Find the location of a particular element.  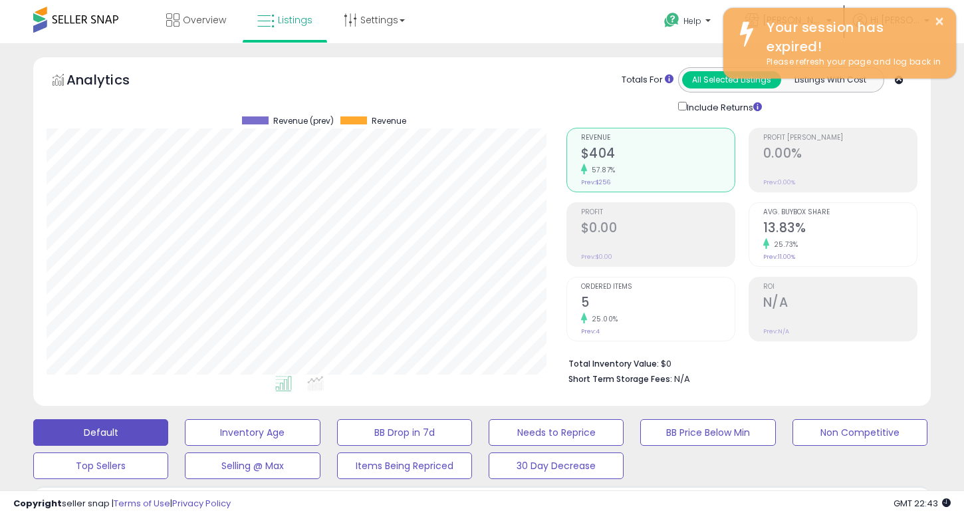

h2: $0.00 is located at coordinates (658, 229).